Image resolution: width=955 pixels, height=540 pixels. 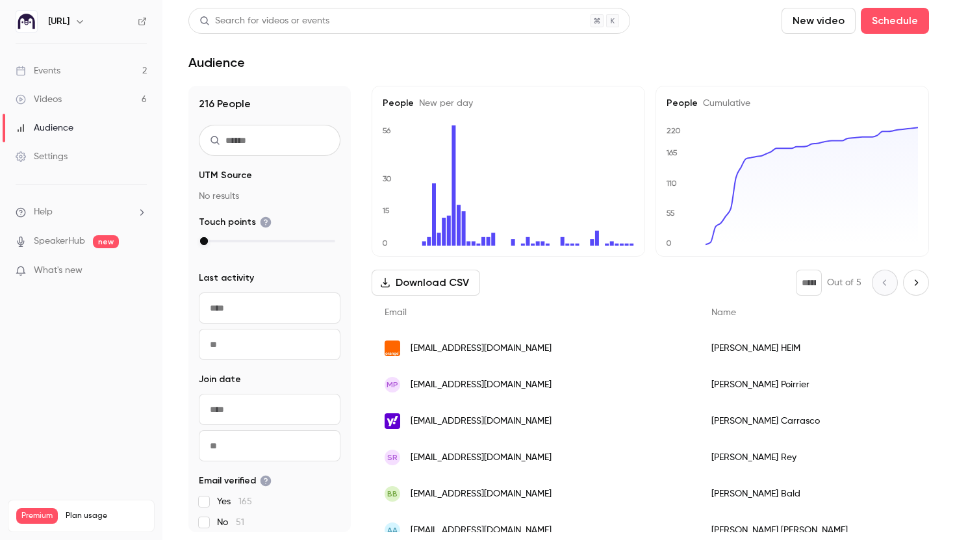 What do you see at coordinates (916, 283) in the screenshot?
I see `button: Next page` at bounding box center [916, 283].